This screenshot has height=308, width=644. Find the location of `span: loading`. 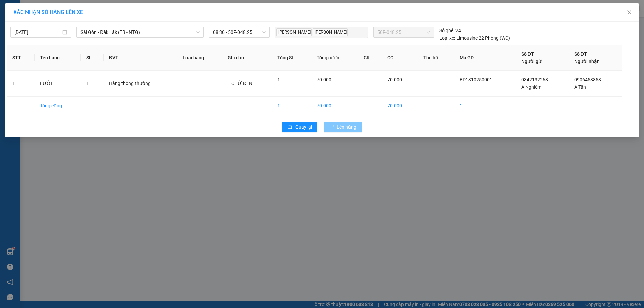

span: loading is located at coordinates (333, 127).